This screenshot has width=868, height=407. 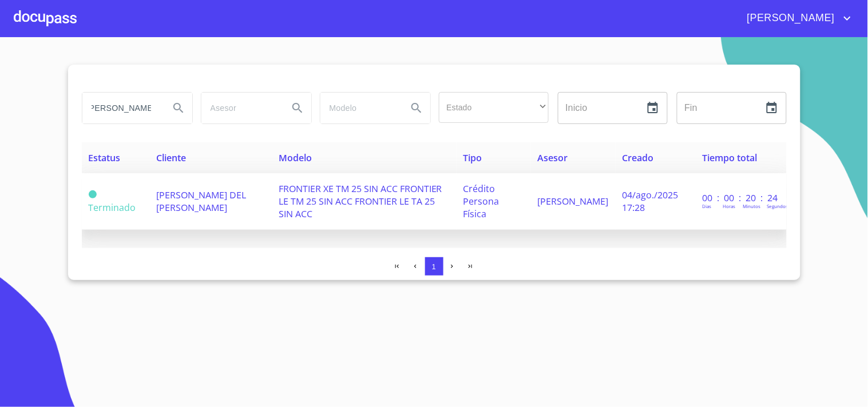 I want to click on span: Tipo, so click(x=473, y=158).